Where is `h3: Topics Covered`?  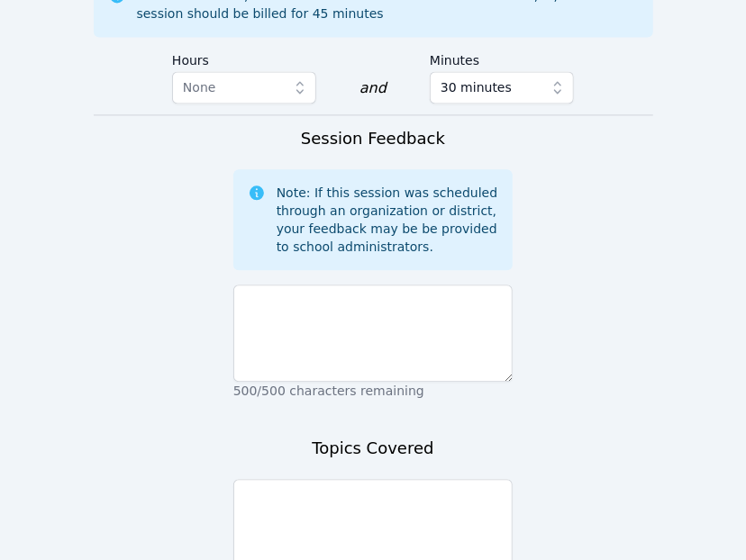 h3: Topics Covered is located at coordinates (372, 448).